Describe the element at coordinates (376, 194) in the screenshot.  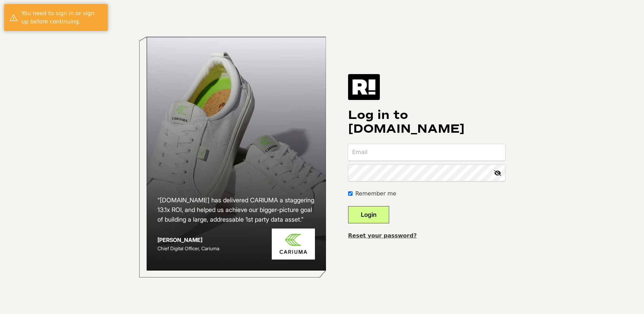
I see `label: Remember me` at that location.